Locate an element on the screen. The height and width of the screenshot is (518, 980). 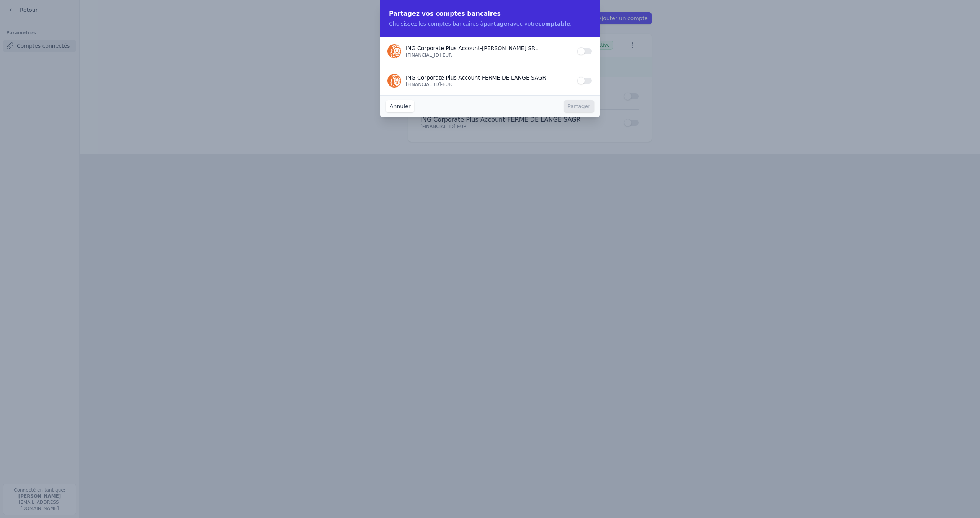
strong: partager is located at coordinates (496, 24).